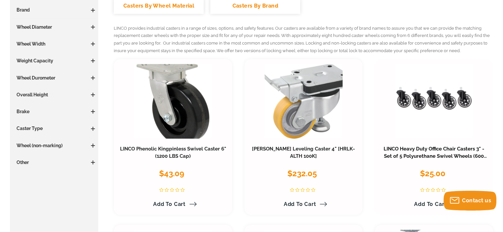 The image size is (503, 232). I want to click on span: $232.05, so click(302, 174).